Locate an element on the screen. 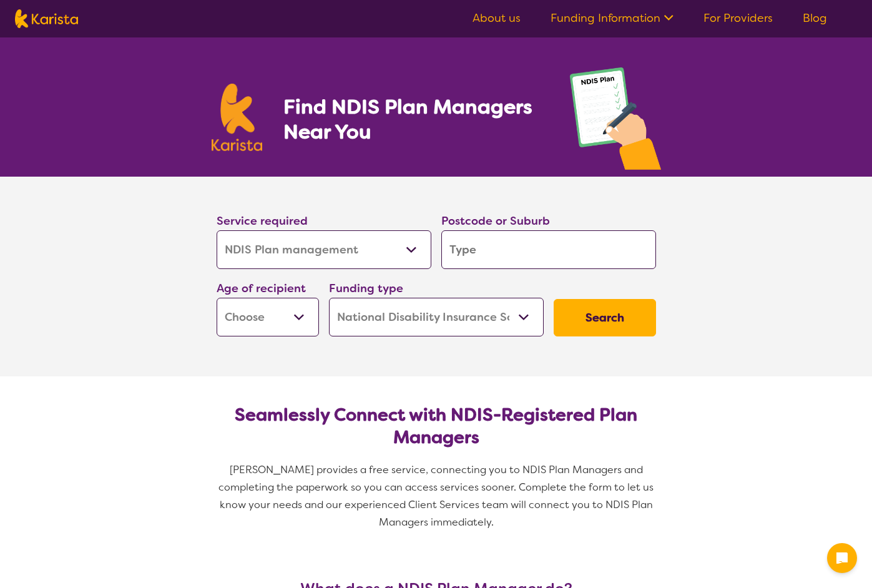 This screenshot has height=588, width=872. a: For Providers is located at coordinates (737, 19).